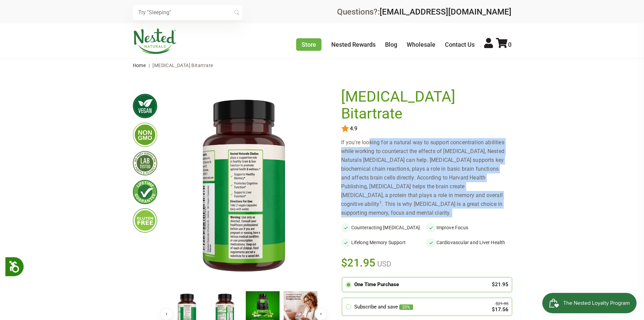 The image size is (644, 320). What do you see at coordinates (155, 41) in the screenshot?
I see `img: Nested Naturals` at bounding box center [155, 41].